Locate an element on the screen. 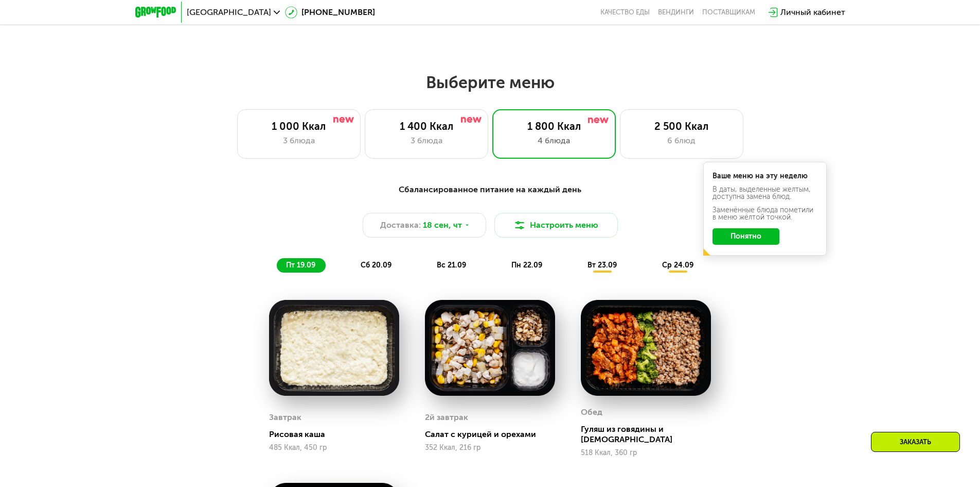 Image resolution: width=980 pixels, height=487 pixels. h2: Выберите меню is located at coordinates (490, 83).